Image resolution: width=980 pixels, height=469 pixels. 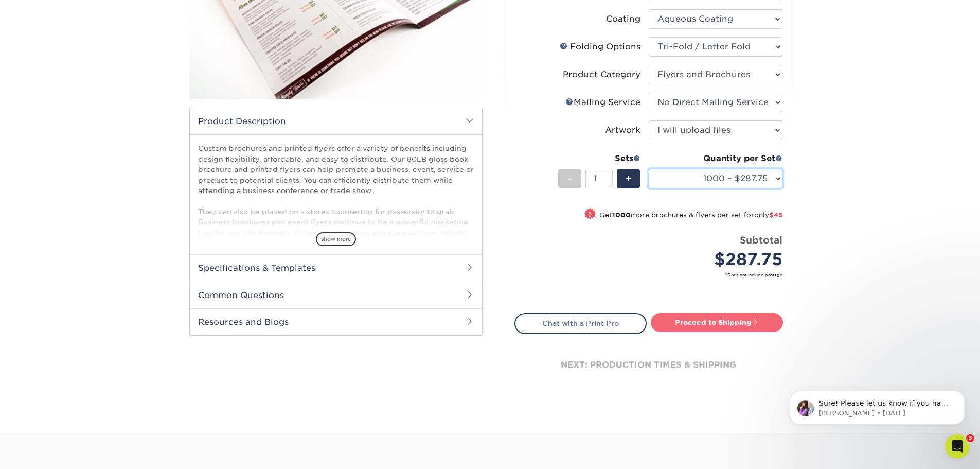 I want to click on div: message notification from Erica, 6d ago. Sure! Please let us know if you have any questions, and ..., so click(x=103, y=38).